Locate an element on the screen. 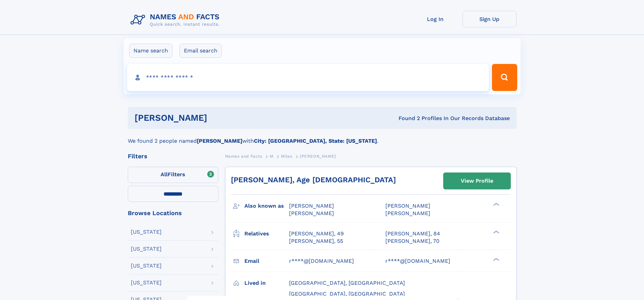 The width and height of the screenshot is (644, 300). img: Logo Names and Facts is located at coordinates (176, 20).